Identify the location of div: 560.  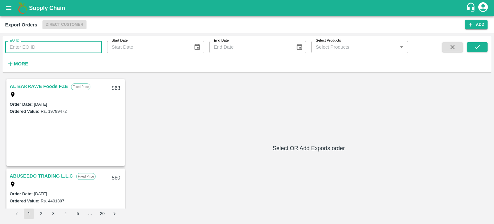
(116, 178).